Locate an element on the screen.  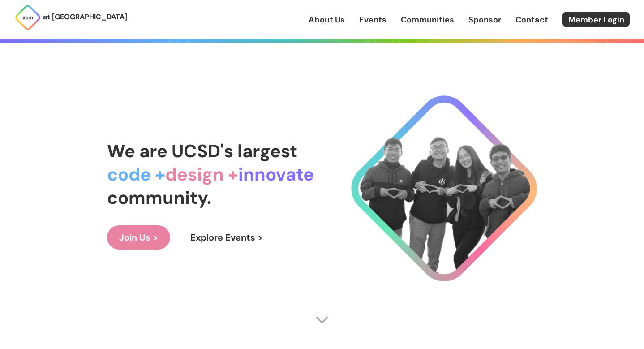
img: Scroll Arrow is located at coordinates (322, 319).